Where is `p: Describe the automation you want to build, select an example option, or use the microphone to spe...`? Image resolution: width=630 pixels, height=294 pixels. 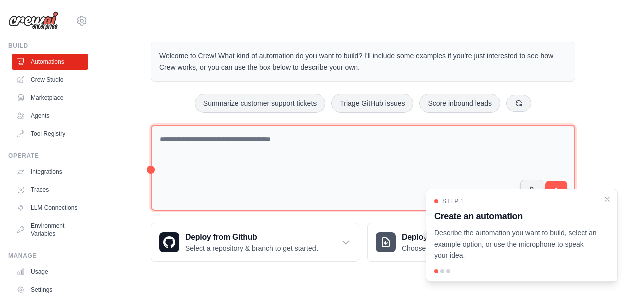
p: Describe the automation you want to build, select an example option, or use the microphone to spe... is located at coordinates (515, 245).